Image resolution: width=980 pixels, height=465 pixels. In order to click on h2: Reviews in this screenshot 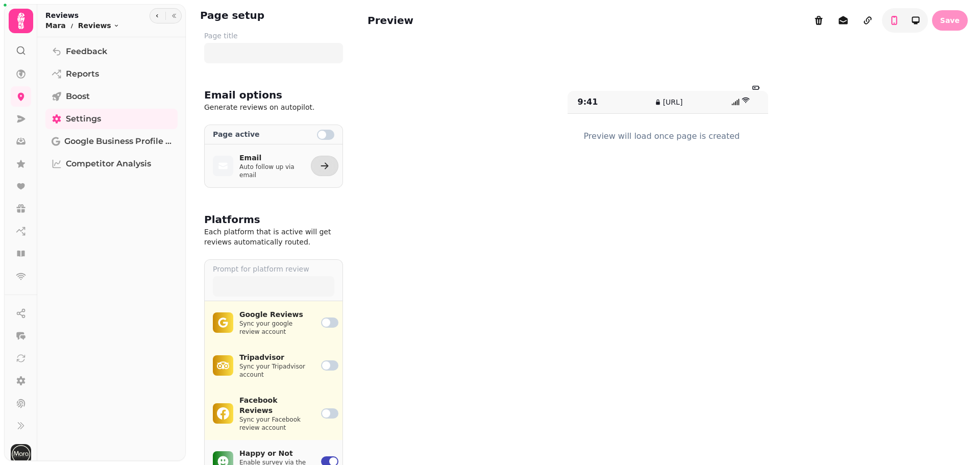, I will do `click(82, 15)`.